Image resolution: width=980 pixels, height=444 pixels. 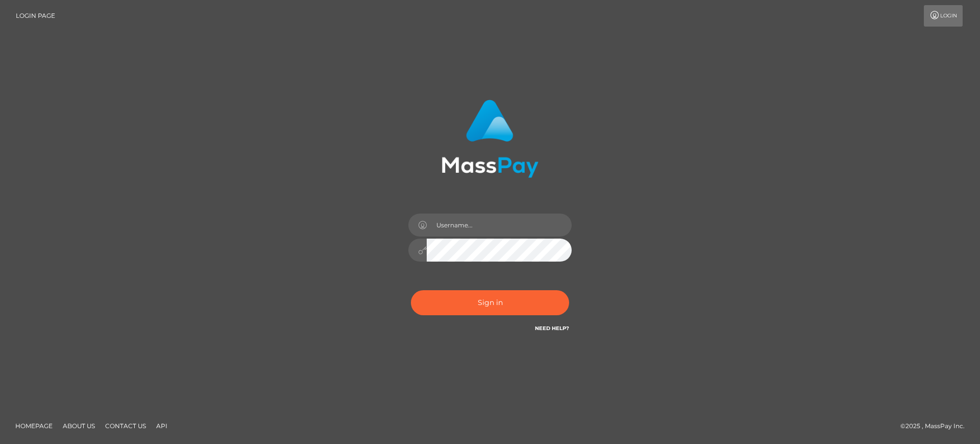 I want to click on a: Login, so click(x=943, y=16).